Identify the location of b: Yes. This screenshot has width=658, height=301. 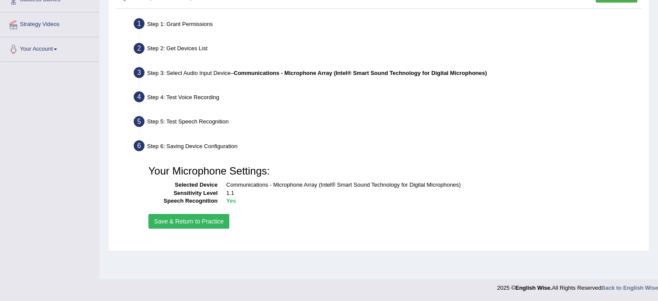
(231, 200).